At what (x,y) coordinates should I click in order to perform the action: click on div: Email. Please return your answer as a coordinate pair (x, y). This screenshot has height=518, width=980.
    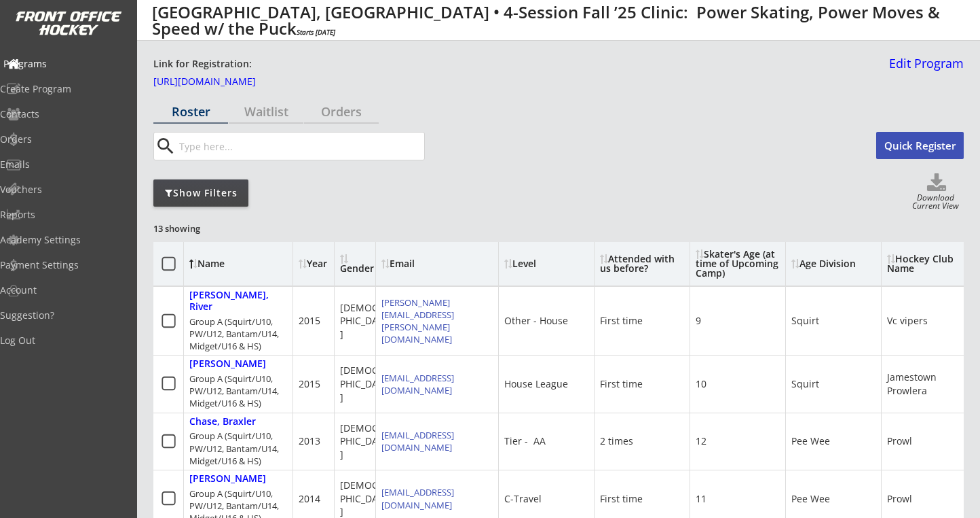
    Looking at the image, I should click on (437, 263).